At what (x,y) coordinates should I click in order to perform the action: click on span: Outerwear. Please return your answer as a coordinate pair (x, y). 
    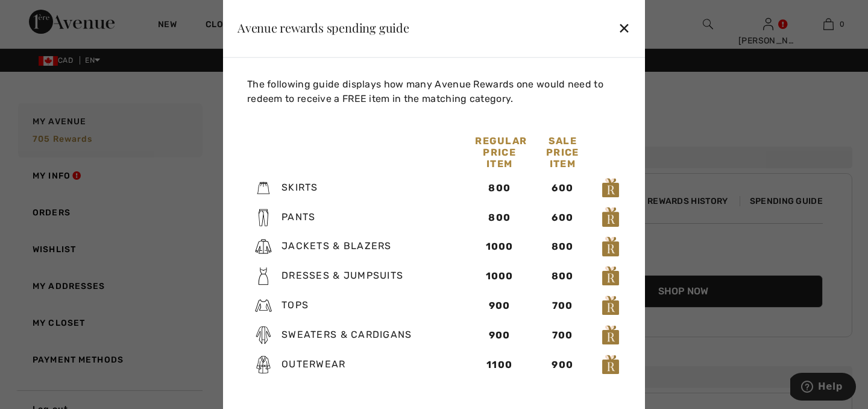
    Looking at the image, I should click on (313, 363).